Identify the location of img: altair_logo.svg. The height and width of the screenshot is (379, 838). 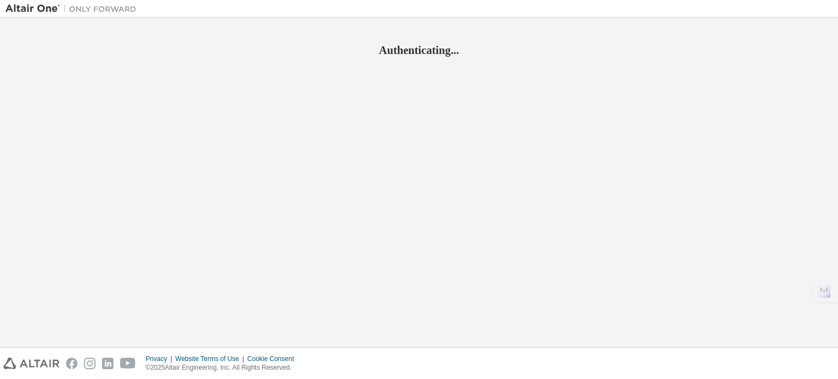
(31, 364).